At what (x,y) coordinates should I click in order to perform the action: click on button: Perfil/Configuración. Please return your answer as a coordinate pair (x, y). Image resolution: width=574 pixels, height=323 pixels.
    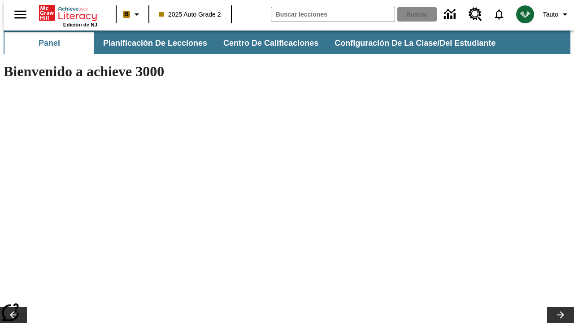
    Looking at the image, I should click on (556, 14).